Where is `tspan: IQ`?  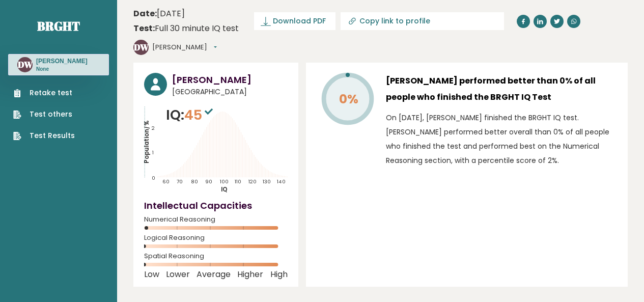 tspan: IQ is located at coordinates (224, 189).